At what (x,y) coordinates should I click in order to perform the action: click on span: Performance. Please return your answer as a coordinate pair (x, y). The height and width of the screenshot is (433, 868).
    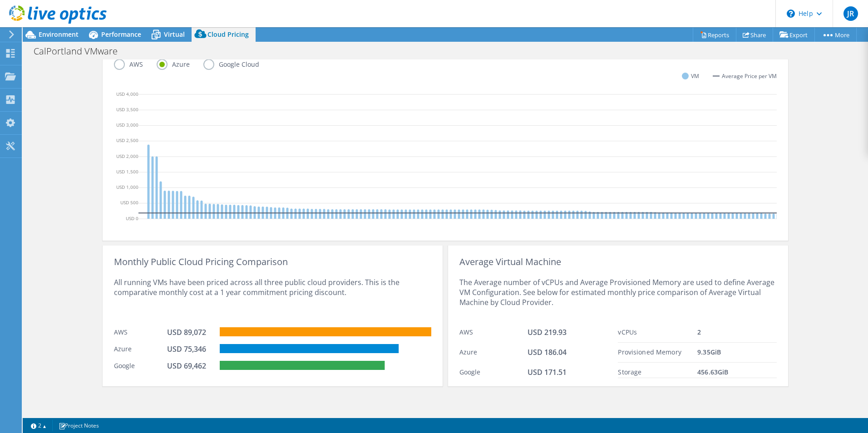
    Looking at the image, I should click on (121, 34).